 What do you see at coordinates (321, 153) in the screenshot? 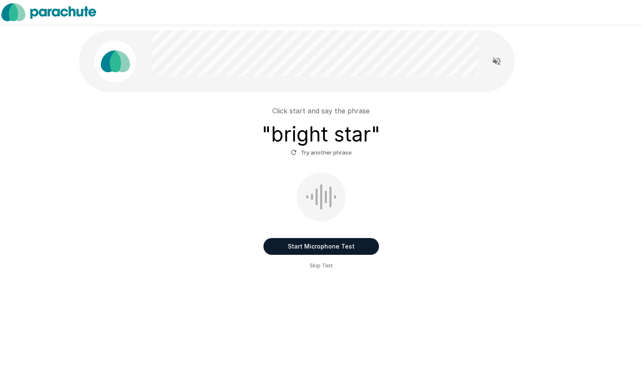
I see `button: Try another phrase` at bounding box center [321, 153].